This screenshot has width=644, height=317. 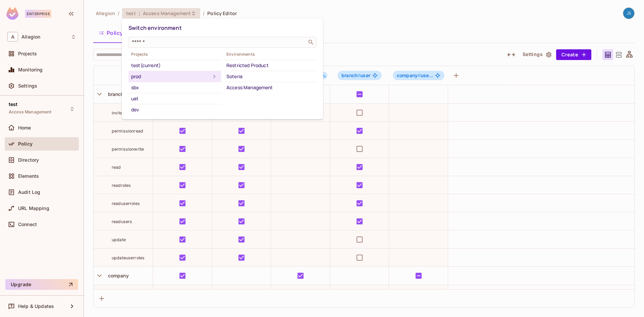 I want to click on div: Restricted Product, so click(x=270, y=65).